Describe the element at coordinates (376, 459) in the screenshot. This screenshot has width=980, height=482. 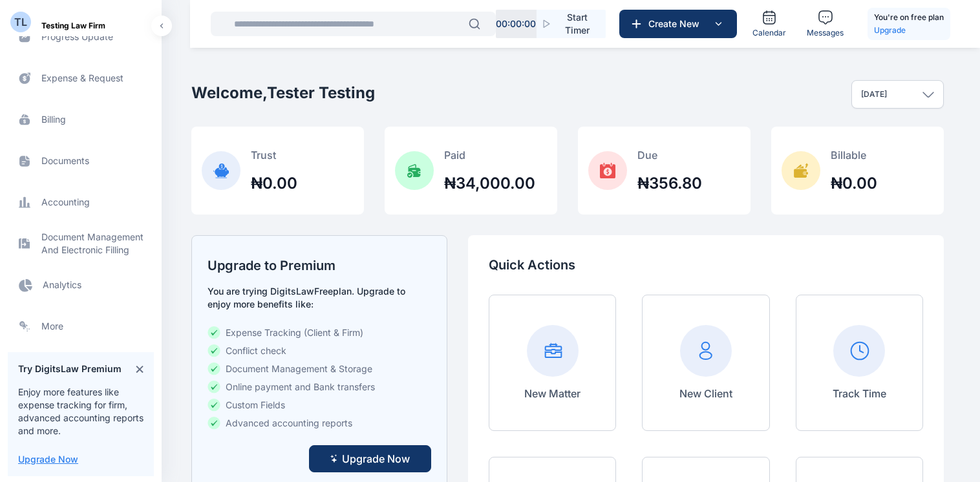
I see `span: Upgrade Now` at that location.